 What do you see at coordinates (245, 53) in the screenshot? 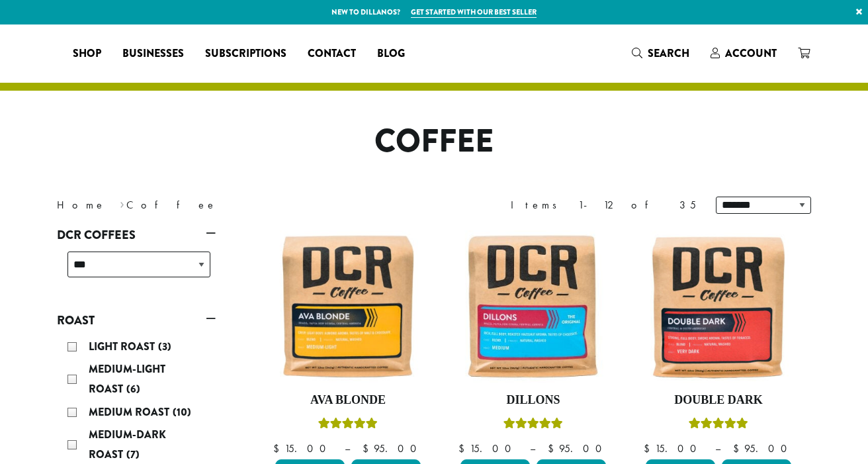
I see `span: Subscriptions` at bounding box center [245, 53].